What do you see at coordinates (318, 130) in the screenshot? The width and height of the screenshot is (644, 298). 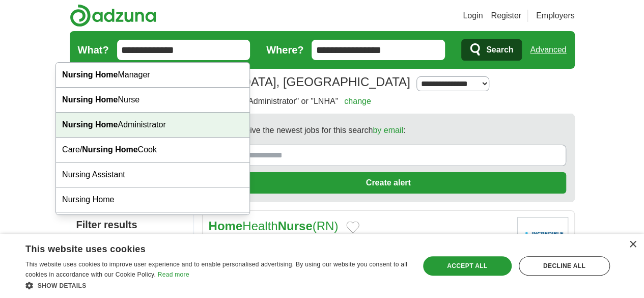 I see `span: Receive the newest jobs for this search :` at bounding box center [318, 130].